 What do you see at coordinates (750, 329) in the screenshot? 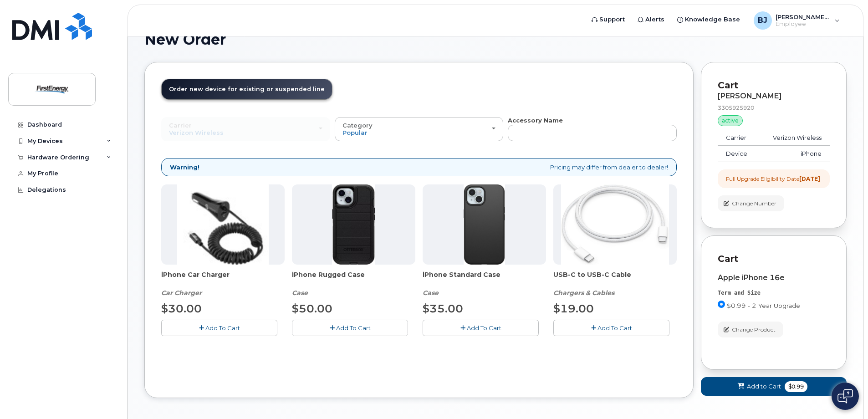
I see `button: Change Product` at bounding box center [750, 329].